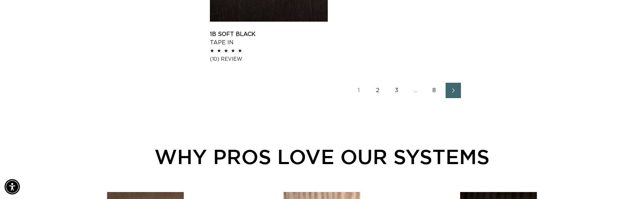 This screenshot has height=199, width=644. I want to click on a: Page 3, so click(397, 90).